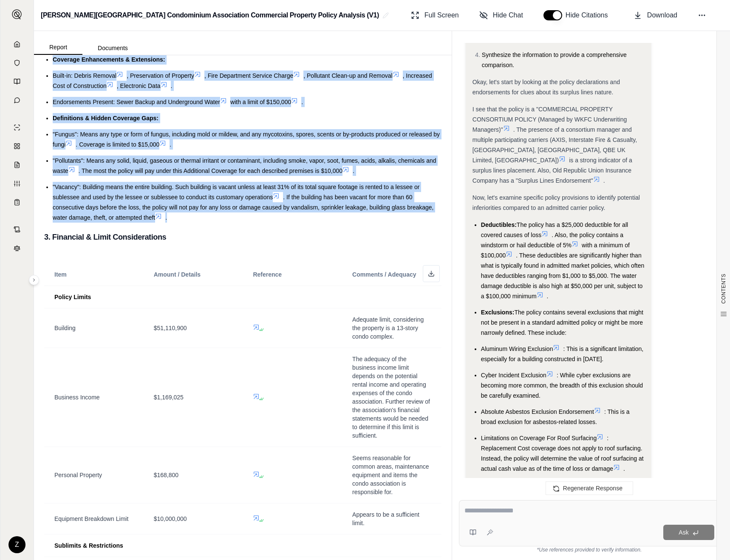 Image resolution: width=730 pixels, height=560 pixels. I want to click on span: Seems reasonable for common areas, maintenance equipment and items the condo association is respo..., so click(390, 475).